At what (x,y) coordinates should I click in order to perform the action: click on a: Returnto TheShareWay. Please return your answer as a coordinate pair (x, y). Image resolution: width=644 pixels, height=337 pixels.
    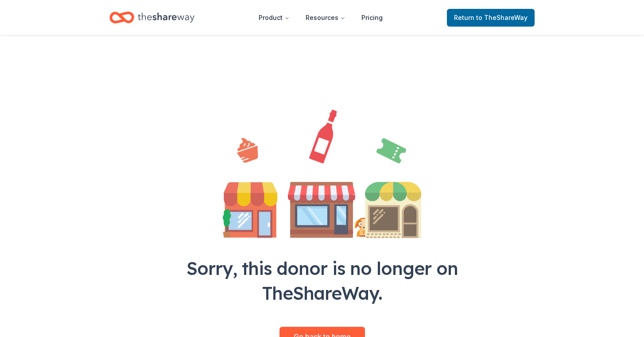
    Looking at the image, I should click on (491, 18).